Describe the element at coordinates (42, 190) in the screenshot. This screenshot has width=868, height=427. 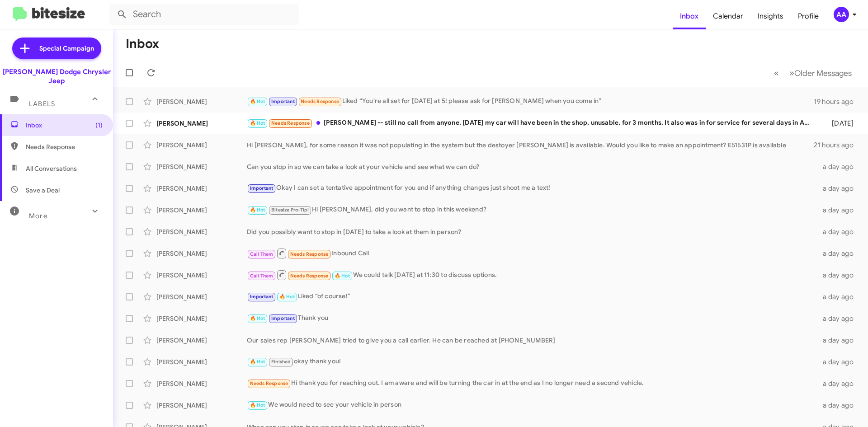
I see `span: Save a Deal` at that location.